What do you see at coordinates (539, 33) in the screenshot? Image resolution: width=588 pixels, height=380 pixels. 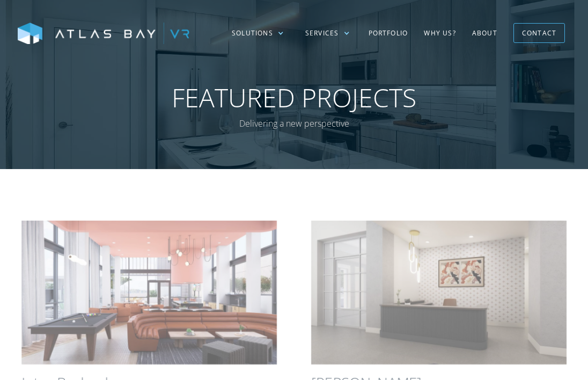 I see `a: Contact` at bounding box center [539, 33].